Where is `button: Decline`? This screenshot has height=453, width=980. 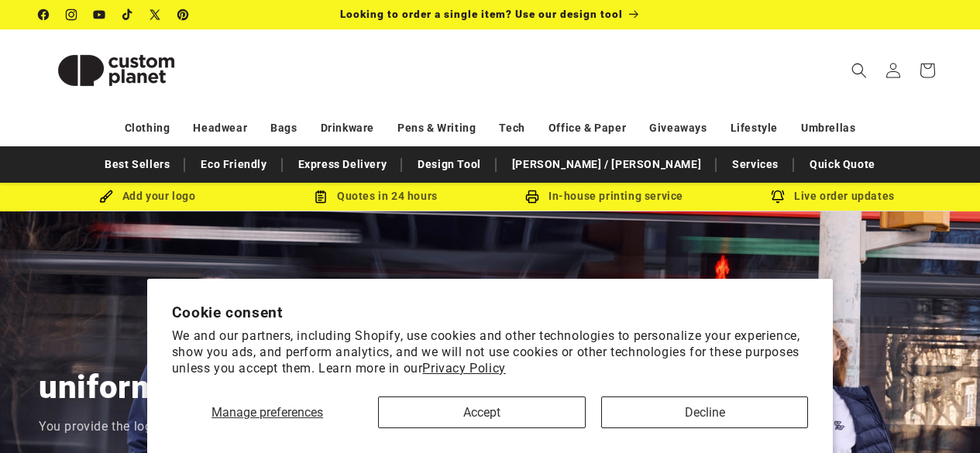 button: Decline is located at coordinates (704, 412).